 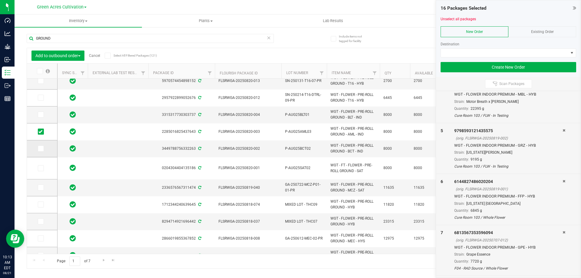 What do you see at coordinates (8, 60) in the screenshot?
I see `inline-svg: Inbound` at bounding box center [8, 60].